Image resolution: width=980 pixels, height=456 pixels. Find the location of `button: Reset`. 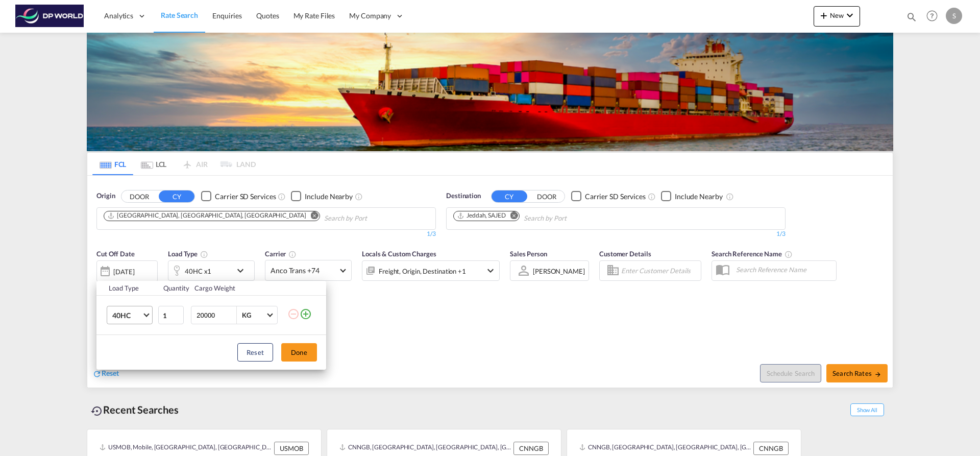

button: Reset is located at coordinates (255, 352).